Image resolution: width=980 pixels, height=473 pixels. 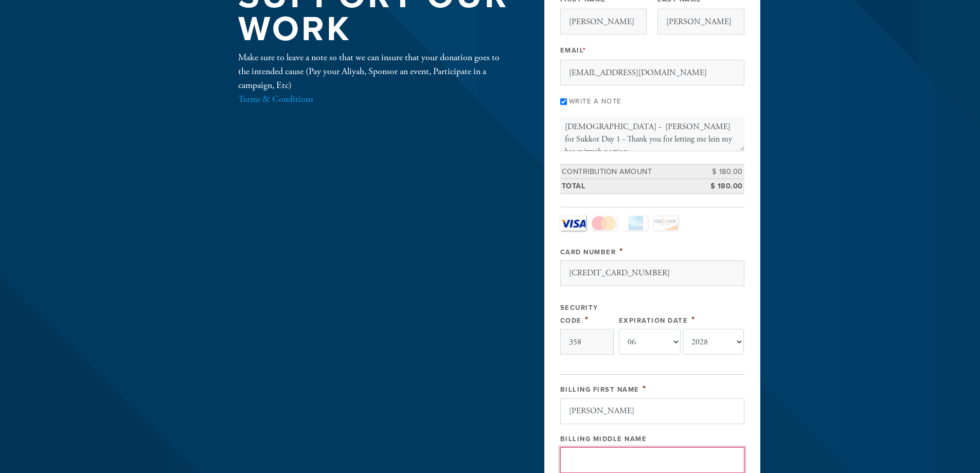 I want to click on td: Total, so click(x=629, y=186).